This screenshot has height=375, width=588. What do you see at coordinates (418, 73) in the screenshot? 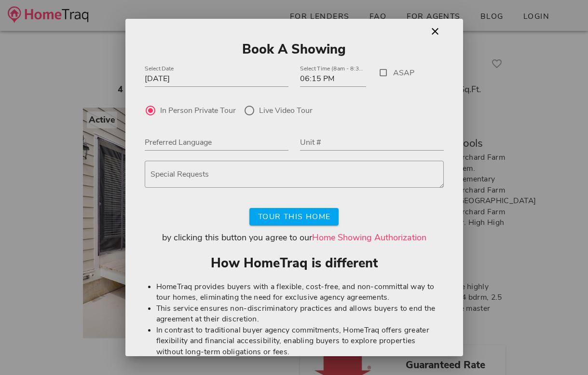
I see `label: ASAP` at bounding box center [418, 73].